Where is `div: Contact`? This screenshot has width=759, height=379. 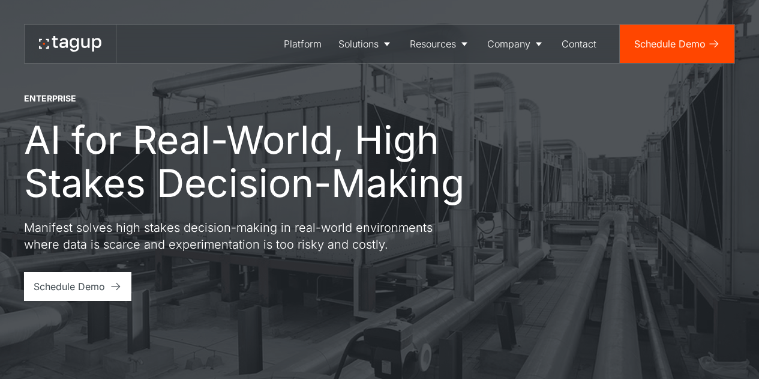 div: Contact is located at coordinates (579, 44).